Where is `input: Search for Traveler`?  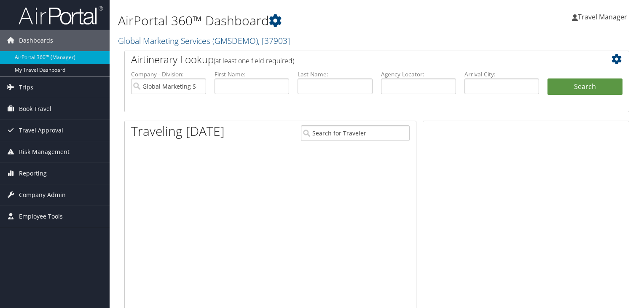 input: Search for Traveler is located at coordinates (356, 133).